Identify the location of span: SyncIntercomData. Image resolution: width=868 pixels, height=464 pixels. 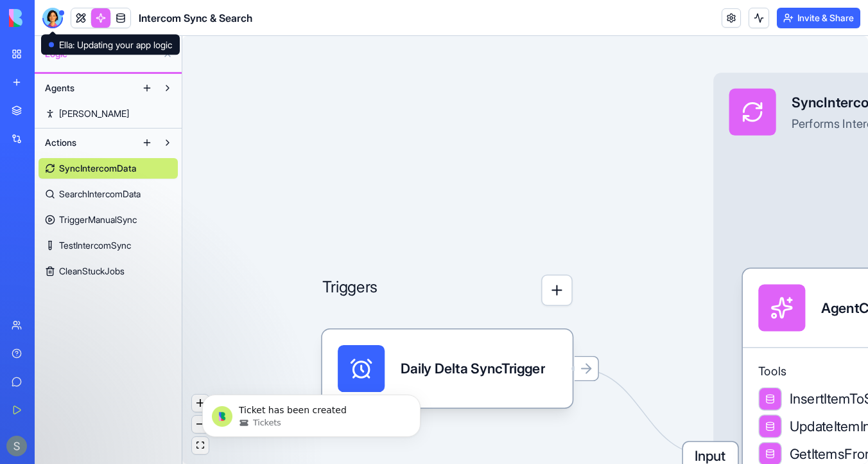
(98, 168).